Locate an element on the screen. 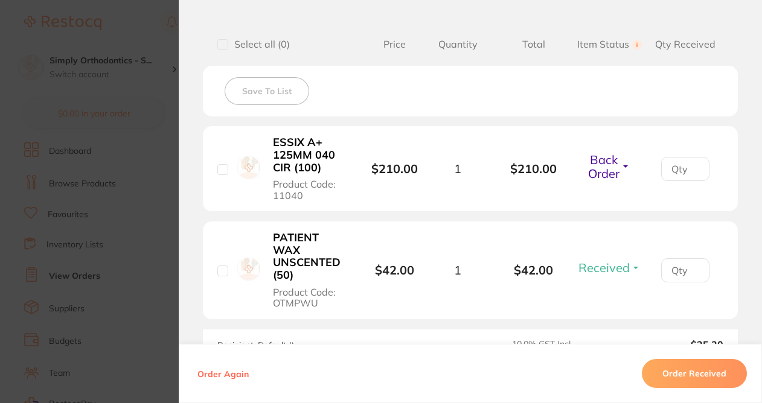 The width and height of the screenshot is (762, 403). span: Item Status is located at coordinates (610, 44).